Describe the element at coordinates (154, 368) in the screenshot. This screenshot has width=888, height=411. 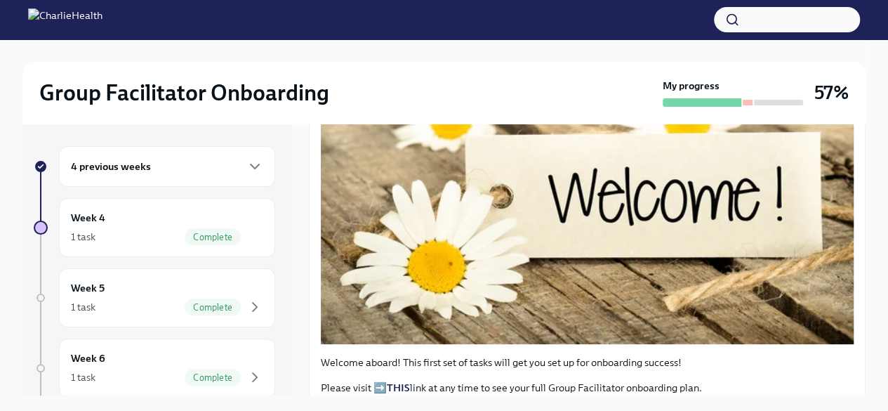
I see `a: Week 61 taskComplete` at that location.